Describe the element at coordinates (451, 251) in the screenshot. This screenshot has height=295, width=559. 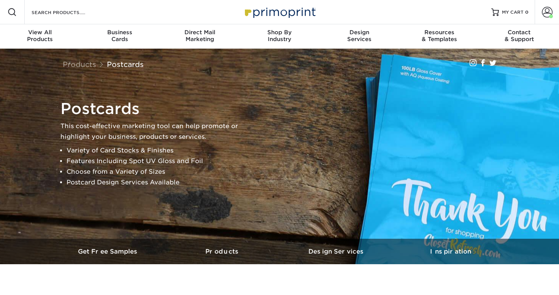
I see `a: Inspiration` at that location.